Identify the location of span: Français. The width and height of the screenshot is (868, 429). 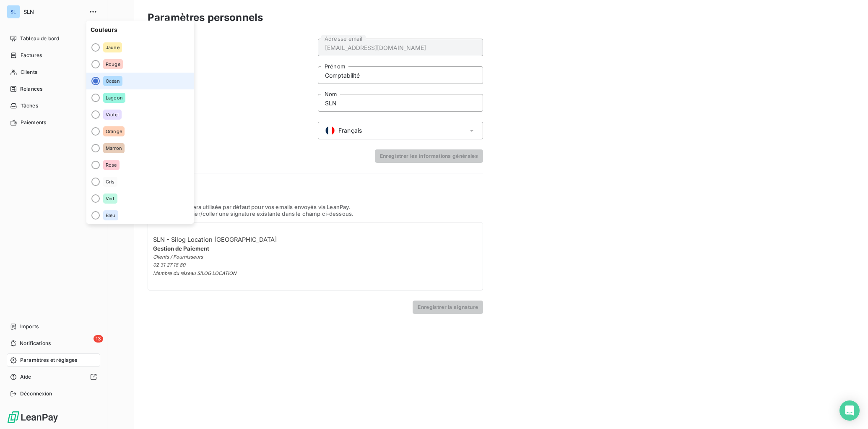
(350, 130).